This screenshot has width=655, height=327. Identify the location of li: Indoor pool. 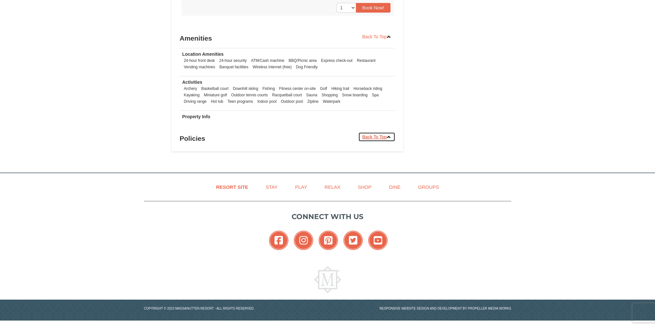
(267, 101).